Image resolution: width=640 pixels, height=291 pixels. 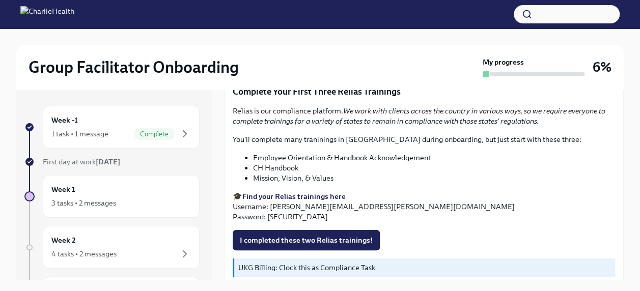 I want to click on img: CharlieHealth, so click(x=47, y=14).